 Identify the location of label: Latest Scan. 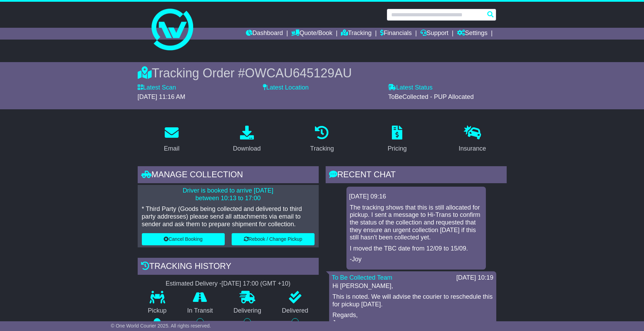
(157, 88).